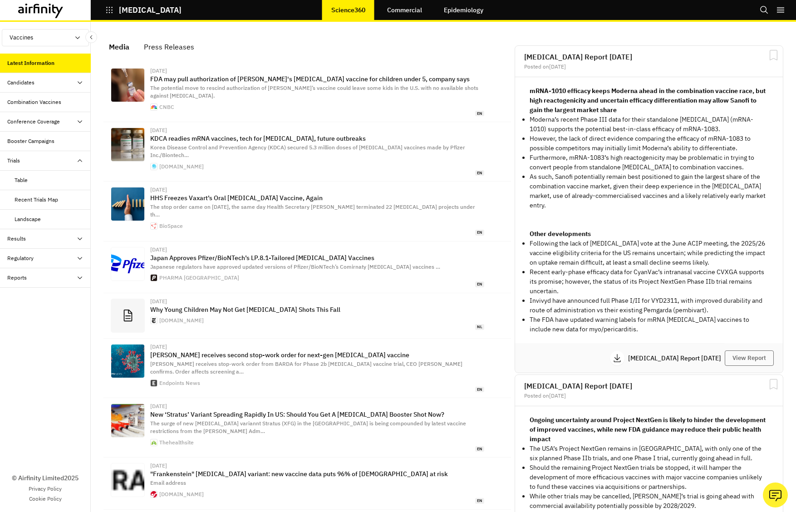 The image size is (796, 512). What do you see at coordinates (119, 47) in the screenshot?
I see `div: Media` at bounding box center [119, 47].